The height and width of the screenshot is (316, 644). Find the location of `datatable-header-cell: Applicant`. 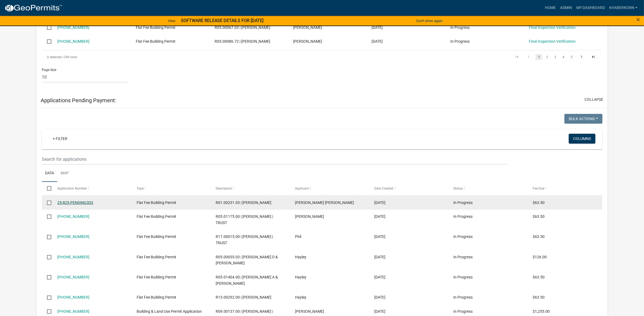

datatable-header-cell: Applicant is located at coordinates (329, 188).